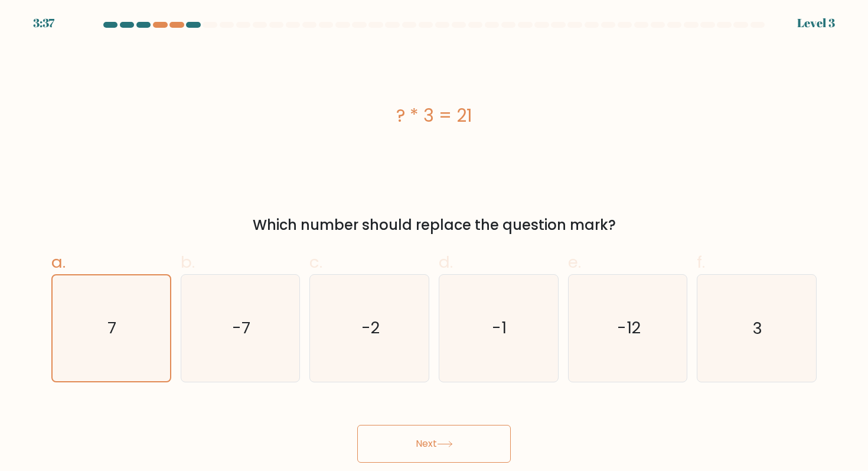 The image size is (868, 471). What do you see at coordinates (816, 23) in the screenshot?
I see `div: Level 3` at bounding box center [816, 23].